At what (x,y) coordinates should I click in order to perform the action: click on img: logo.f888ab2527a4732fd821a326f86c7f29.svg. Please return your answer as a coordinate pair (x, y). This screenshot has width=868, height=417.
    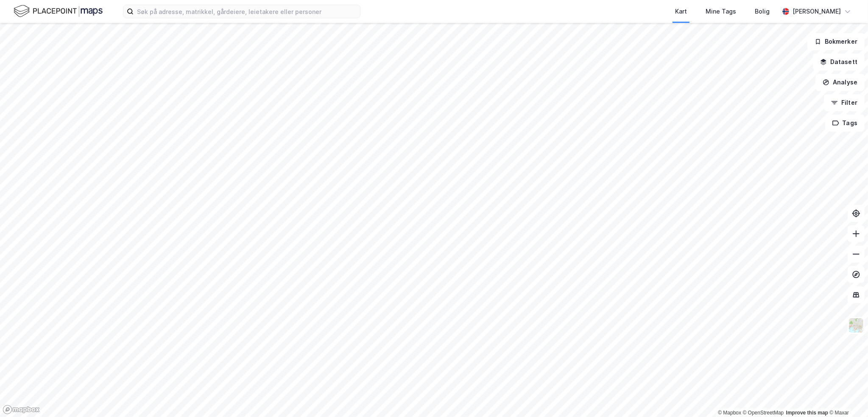
    Looking at the image, I should click on (58, 11).